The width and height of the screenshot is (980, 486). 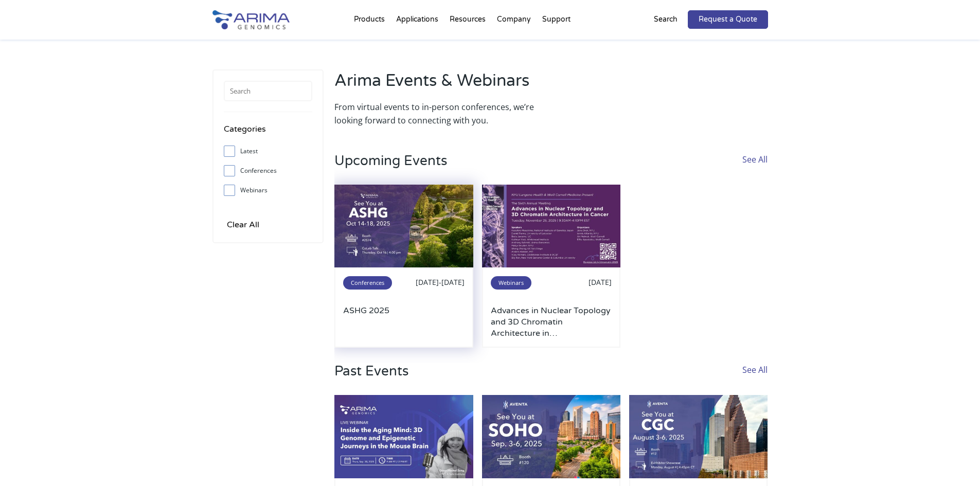 What do you see at coordinates (268, 151) in the screenshot?
I see `label: Latest` at bounding box center [268, 151].